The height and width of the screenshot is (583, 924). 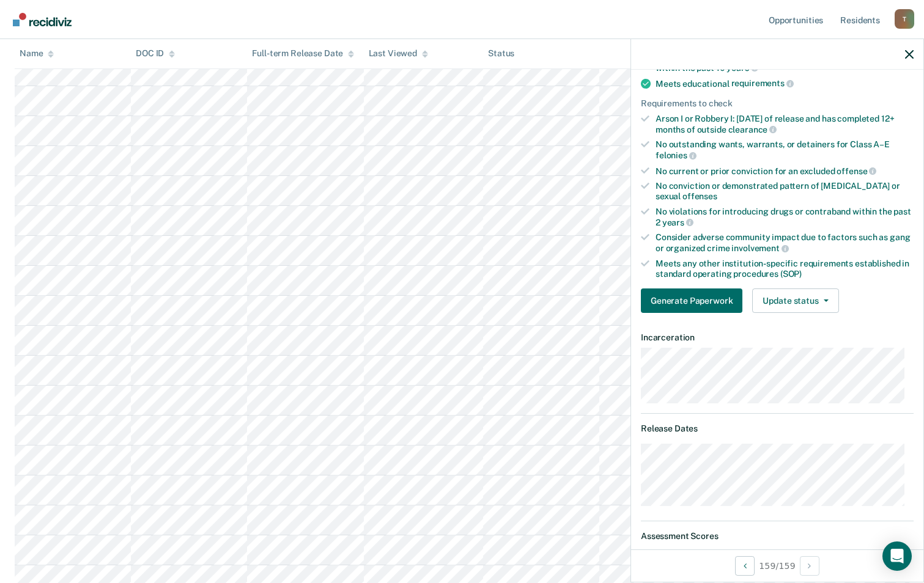 What do you see at coordinates (676, 155) in the screenshot?
I see `span: felonies` at bounding box center [676, 155].